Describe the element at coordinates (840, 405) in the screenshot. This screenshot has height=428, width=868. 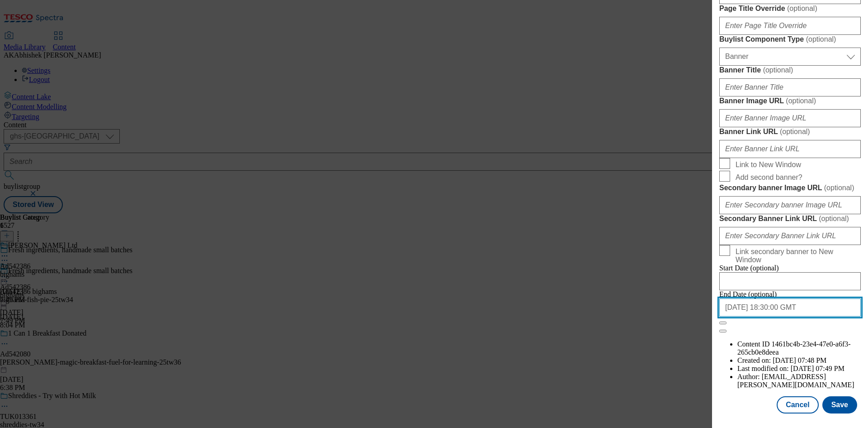
I see `button: Save` at that location.